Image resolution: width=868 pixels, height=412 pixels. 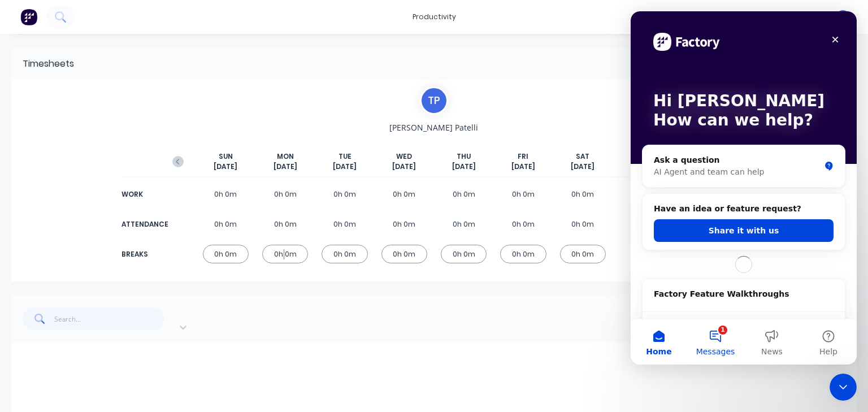 I want to click on div: WORK, so click(x=145, y=195).